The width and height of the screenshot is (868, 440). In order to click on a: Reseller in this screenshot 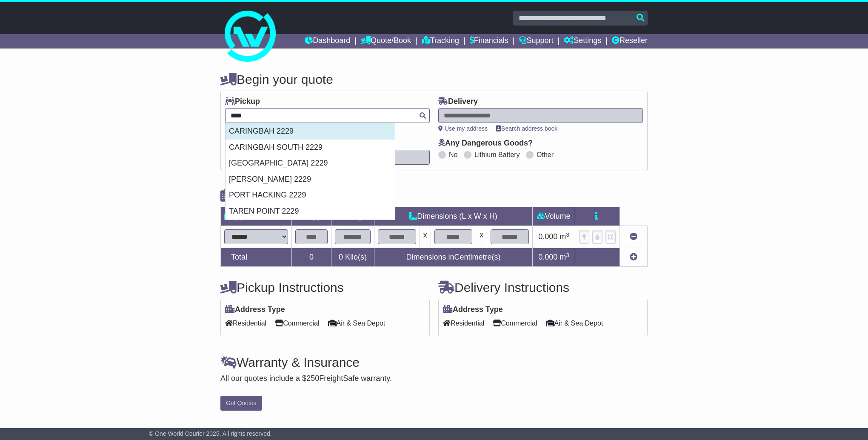, I will do `click(629, 41)`.